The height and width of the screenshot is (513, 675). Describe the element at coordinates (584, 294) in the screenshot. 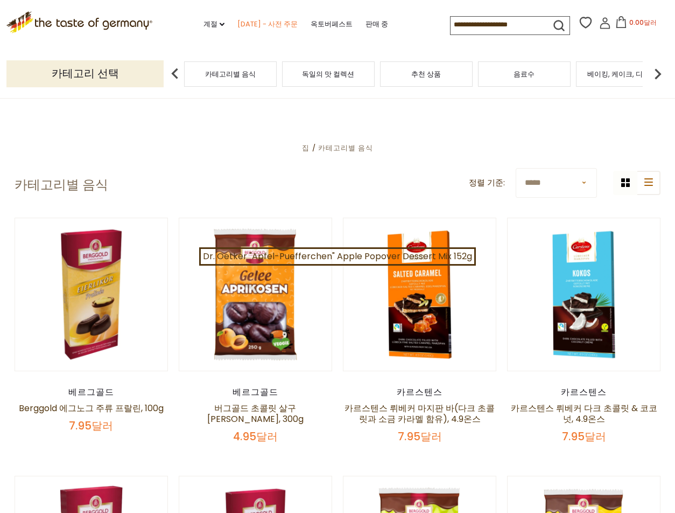

I see `img: 카르스텐스 뤼베커 다크 초콜릿 & 코코넛, 4.9온스` at that location.